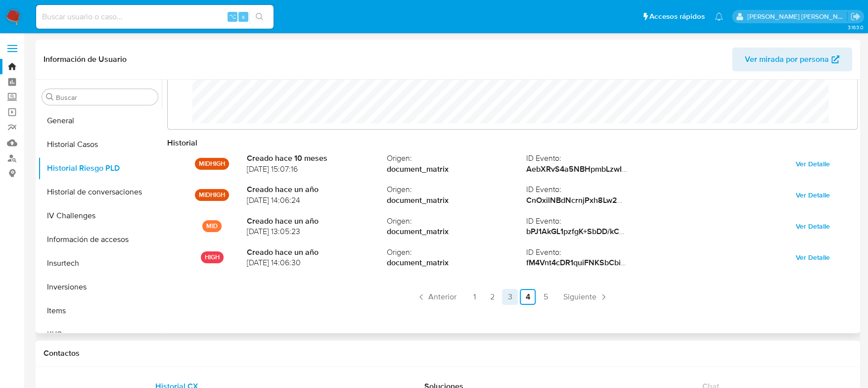 Image resolution: width=868 pixels, height=388 pixels. Describe the element at coordinates (259, 17) in the screenshot. I see `button: search-icon` at that location.